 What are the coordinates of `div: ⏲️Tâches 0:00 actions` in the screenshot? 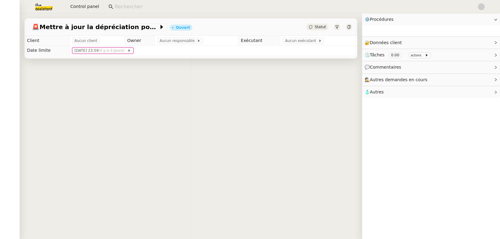 It's located at (431, 55).